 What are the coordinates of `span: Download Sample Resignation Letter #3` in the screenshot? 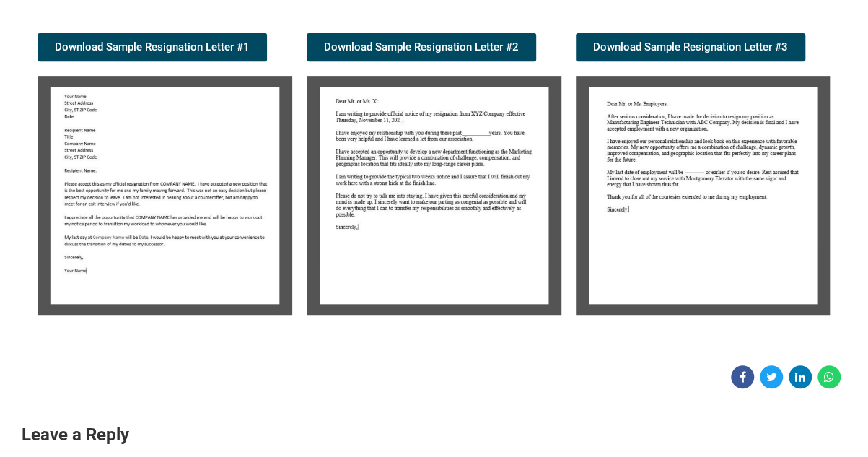 It's located at (691, 47).